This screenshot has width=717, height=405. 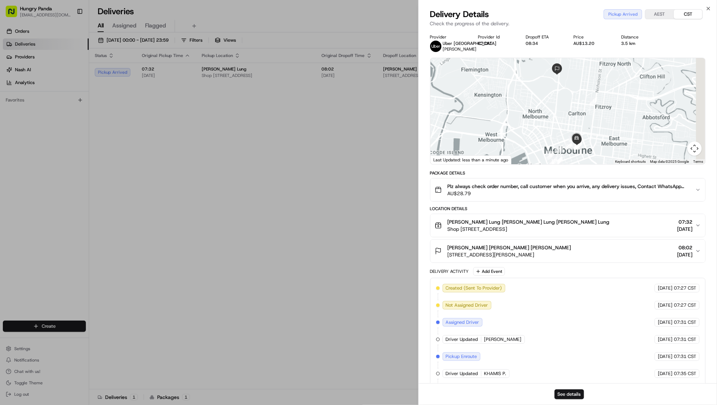 What do you see at coordinates (31, 213) in the screenshot?
I see `a: 📗Knowledge Base` at bounding box center [31, 213].